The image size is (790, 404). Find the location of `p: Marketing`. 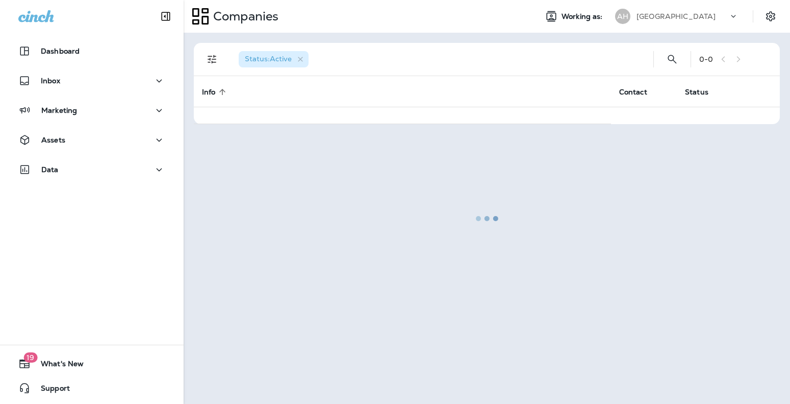

p: Marketing is located at coordinates (59, 110).